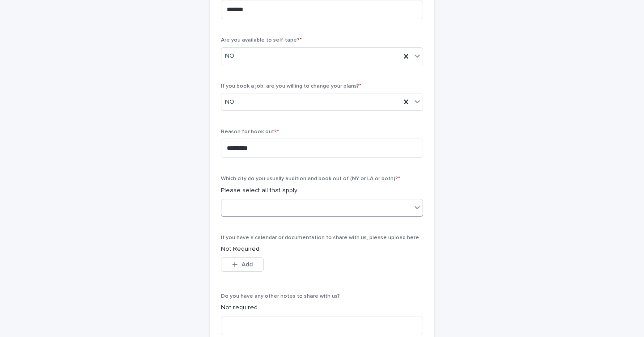  What do you see at coordinates (291, 86) in the screenshot?
I see `span: If you book a job, are you willing to change your plans?` at bounding box center [291, 86].